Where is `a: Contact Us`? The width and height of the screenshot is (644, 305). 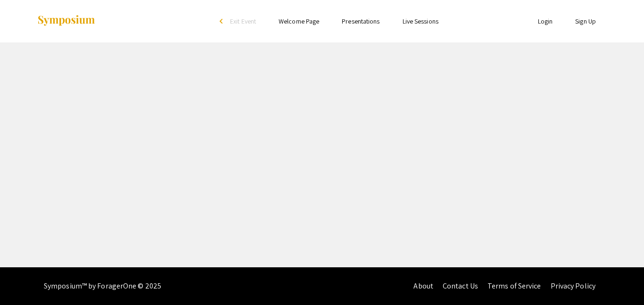
a: Contact Us is located at coordinates (460, 286).